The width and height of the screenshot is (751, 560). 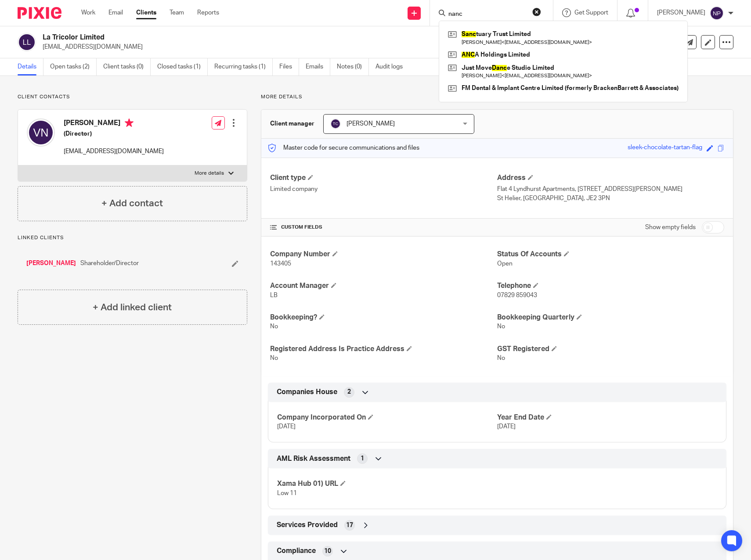 What do you see at coordinates (607, 417) in the screenshot?
I see `h4: Year End Date` at bounding box center [607, 417].